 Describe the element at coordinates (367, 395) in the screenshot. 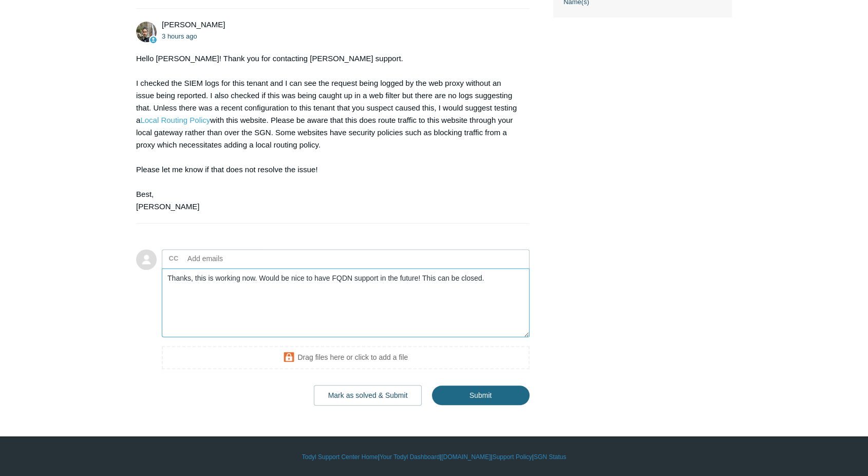

I see `button: Mark as solved & Submit` at that location.